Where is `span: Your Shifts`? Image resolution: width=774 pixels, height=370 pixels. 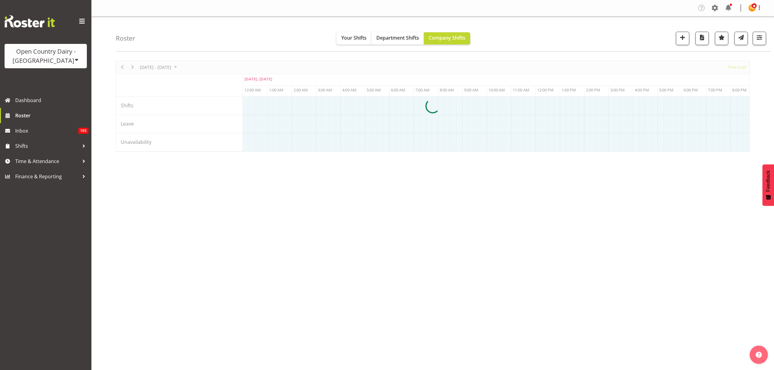
span: Your Shifts is located at coordinates (354, 38).